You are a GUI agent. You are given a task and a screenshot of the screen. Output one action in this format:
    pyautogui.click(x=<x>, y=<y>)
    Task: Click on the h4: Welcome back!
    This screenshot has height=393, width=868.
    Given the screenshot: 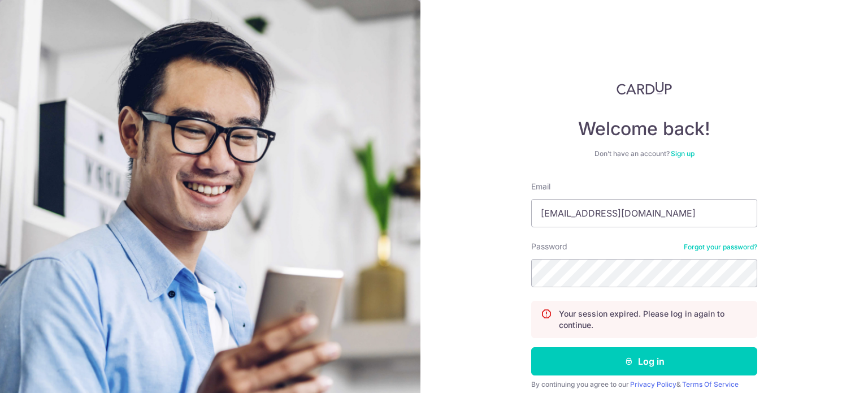 What is the action you would take?
    pyautogui.click(x=644, y=129)
    